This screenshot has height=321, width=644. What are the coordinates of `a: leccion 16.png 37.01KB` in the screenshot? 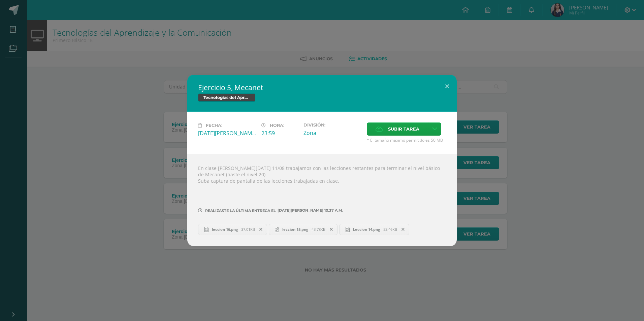 It's located at (233, 229).